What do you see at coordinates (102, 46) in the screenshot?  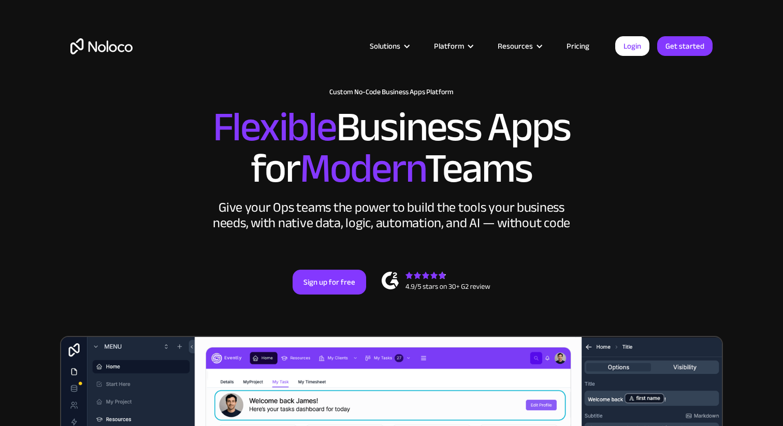 I see `a: home` at bounding box center [102, 46].